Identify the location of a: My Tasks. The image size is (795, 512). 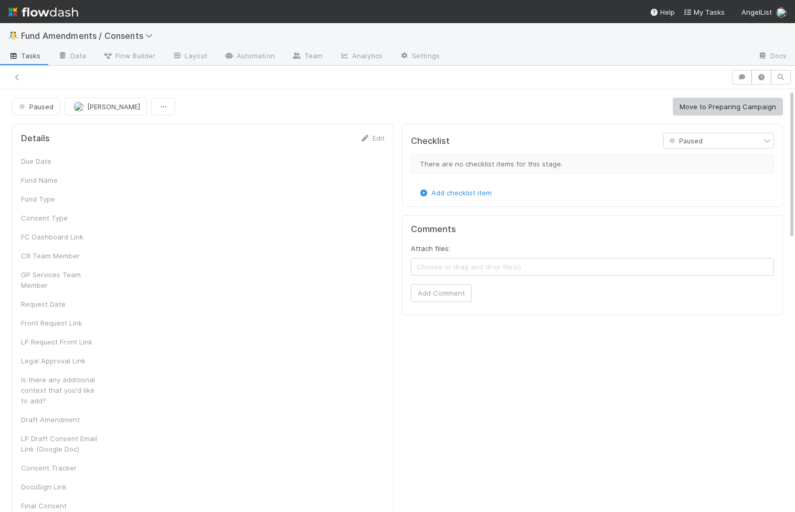
(704, 12).